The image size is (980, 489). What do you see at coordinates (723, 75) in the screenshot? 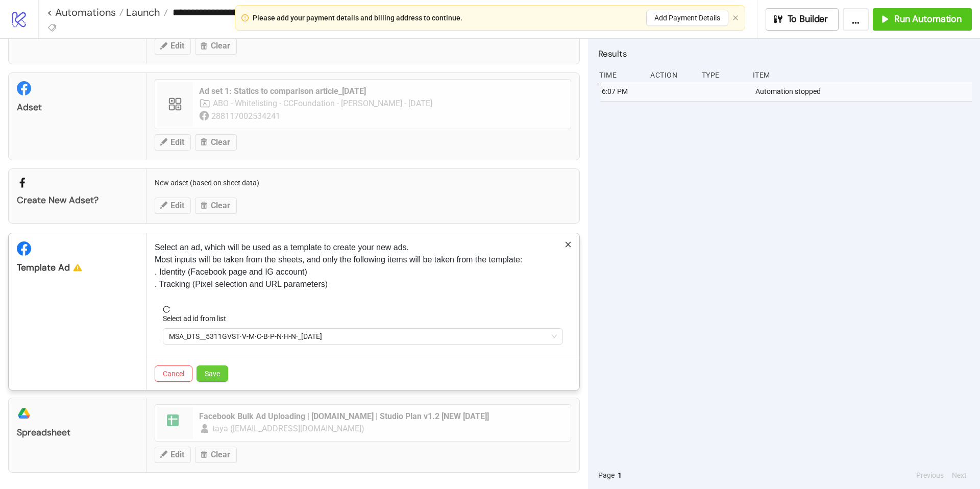
I see `div: Type` at bounding box center [723, 75].